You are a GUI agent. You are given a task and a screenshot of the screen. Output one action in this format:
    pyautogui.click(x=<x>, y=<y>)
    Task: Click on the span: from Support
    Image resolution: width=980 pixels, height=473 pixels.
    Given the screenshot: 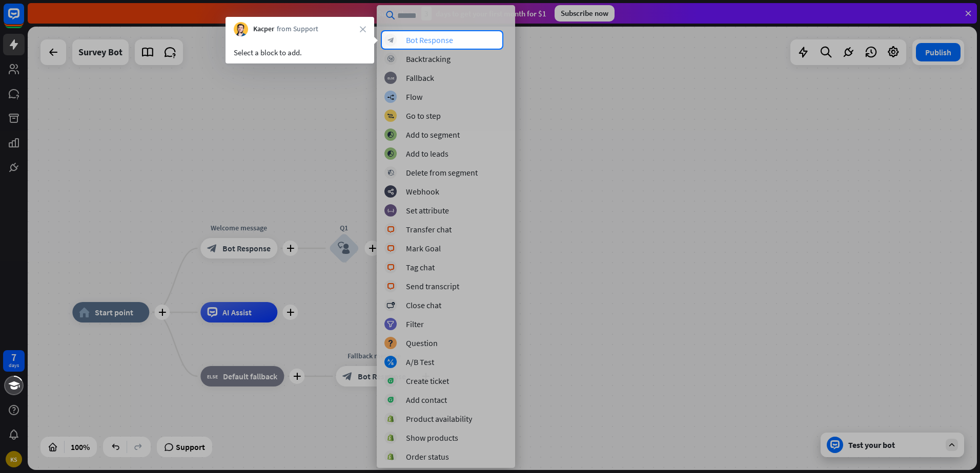 What is the action you would take?
    pyautogui.click(x=297, y=29)
    